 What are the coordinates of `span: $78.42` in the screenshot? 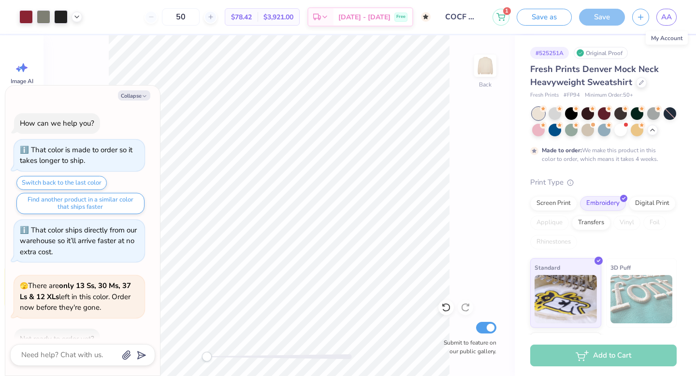 It's located at (241, 17).